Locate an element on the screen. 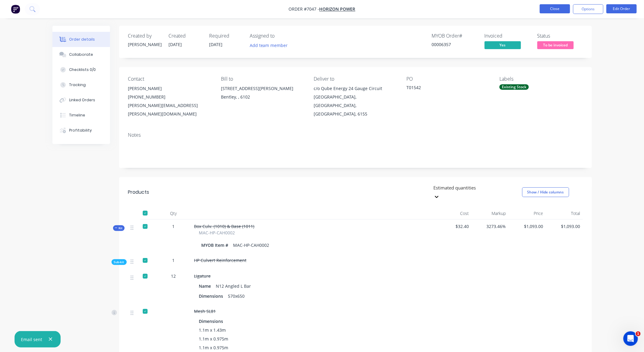  button: Checklists 0/0 is located at coordinates (81, 70).